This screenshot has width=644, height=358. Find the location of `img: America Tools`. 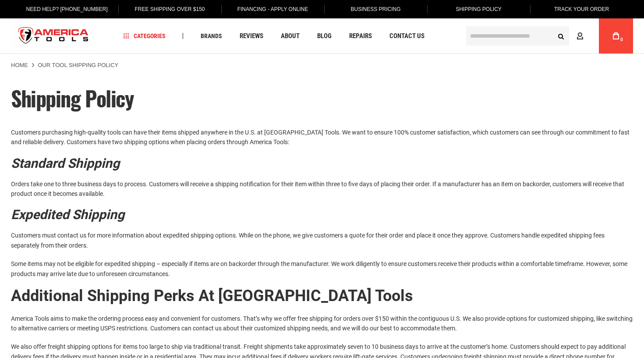

img: America Tools is located at coordinates (54, 36).